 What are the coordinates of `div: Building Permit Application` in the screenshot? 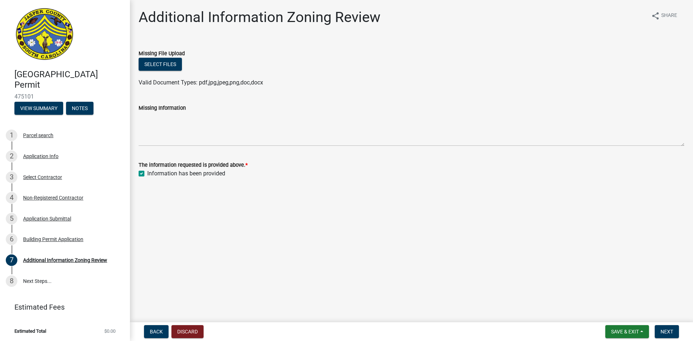 It's located at (53, 239).